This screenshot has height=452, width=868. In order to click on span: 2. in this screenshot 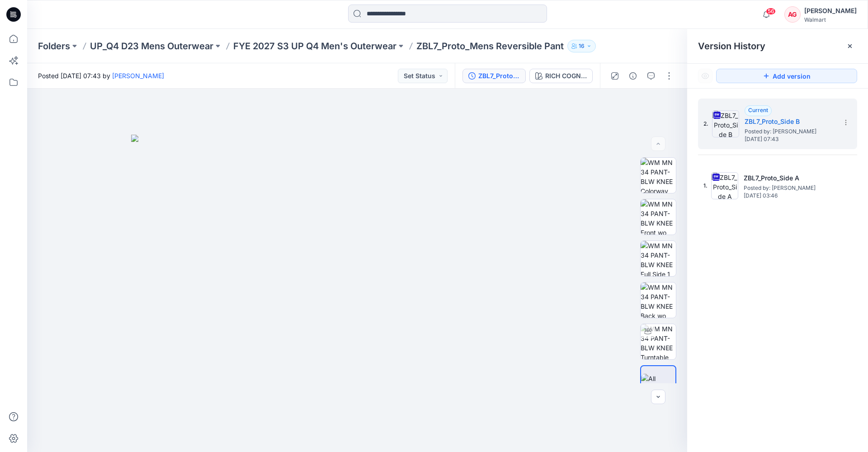, I will do `click(706, 124)`.